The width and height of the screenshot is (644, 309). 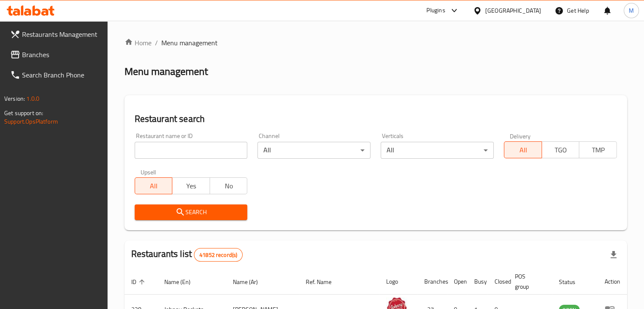 What do you see at coordinates (398, 282) in the screenshot?
I see `th: Logo` at bounding box center [398, 282].